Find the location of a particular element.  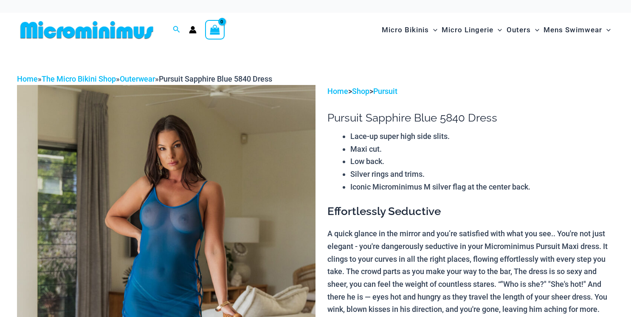

a: View Shopping Cart, empty is located at coordinates (215, 30).